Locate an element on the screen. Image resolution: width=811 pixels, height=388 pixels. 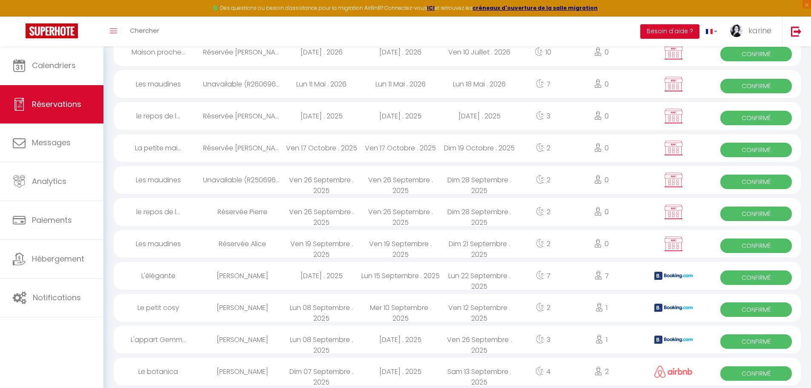
span: Notifications is located at coordinates (57, 297).